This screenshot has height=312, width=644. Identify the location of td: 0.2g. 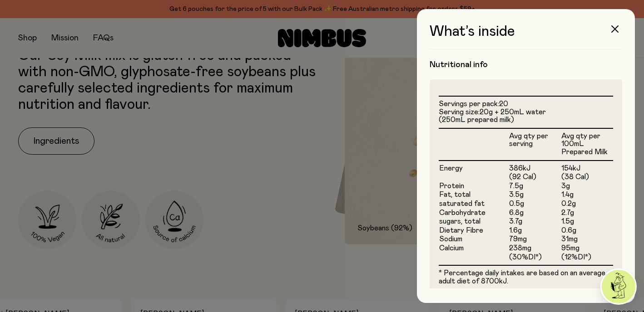
(587, 204).